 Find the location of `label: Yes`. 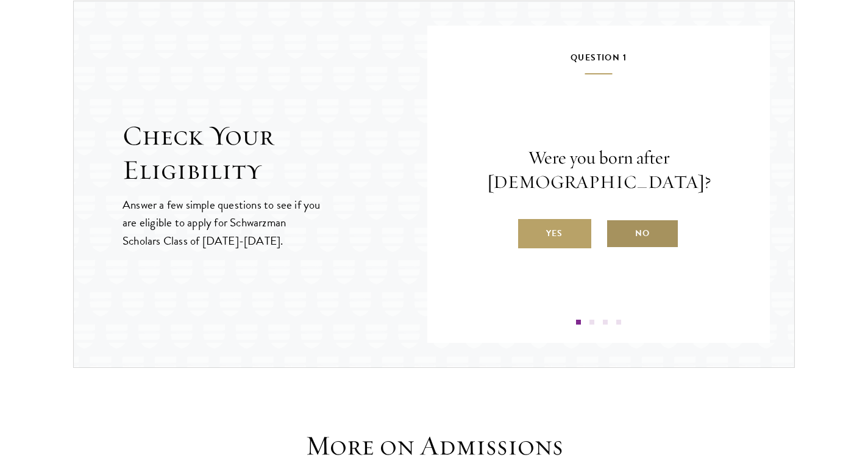

label: Yes is located at coordinates (555, 233).